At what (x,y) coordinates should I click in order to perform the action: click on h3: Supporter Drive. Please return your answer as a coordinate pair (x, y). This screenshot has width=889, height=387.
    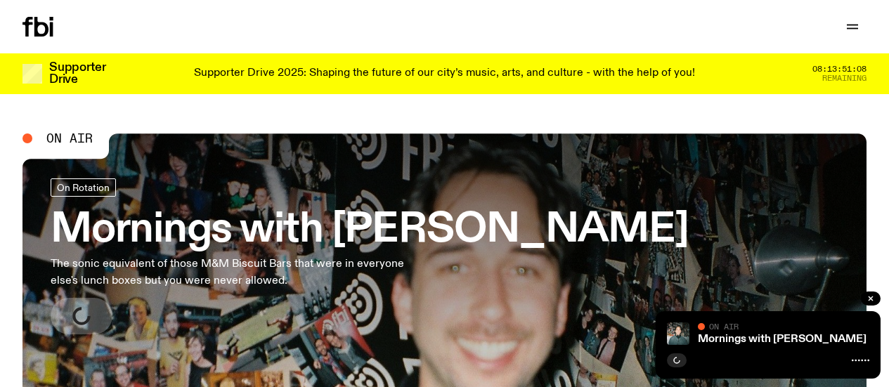
    Looking at the image, I should click on (77, 74).